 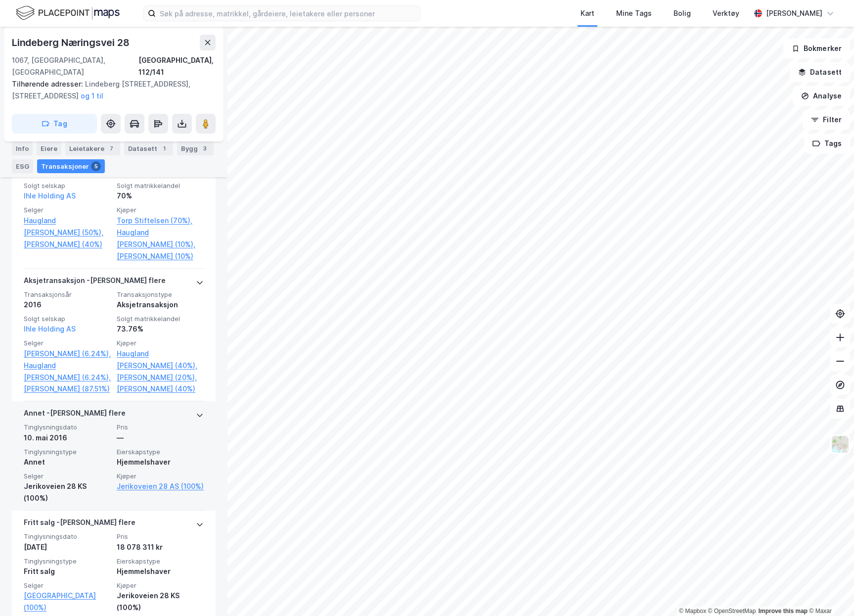 I want to click on div: Chat Widget, so click(x=829, y=592).